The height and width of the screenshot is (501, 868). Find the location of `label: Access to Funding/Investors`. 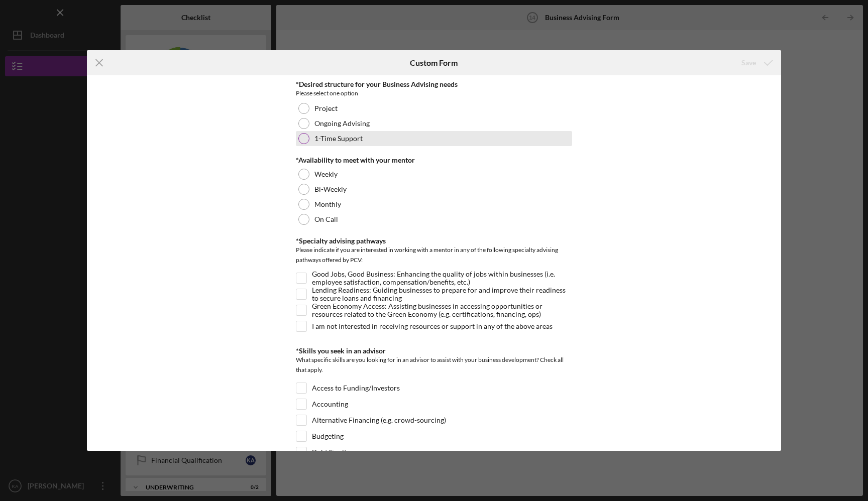

label: Access to Funding/Investors is located at coordinates (355, 388).